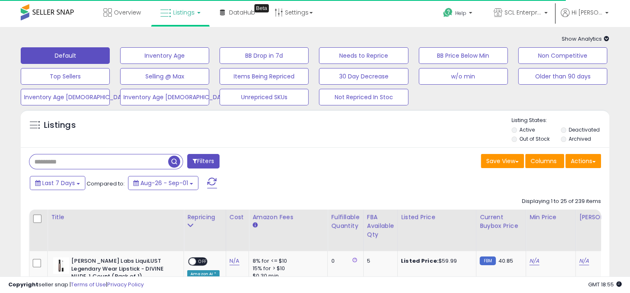 This screenshot has width=630, height=293. I want to click on button: Top Sellers, so click(65, 76).